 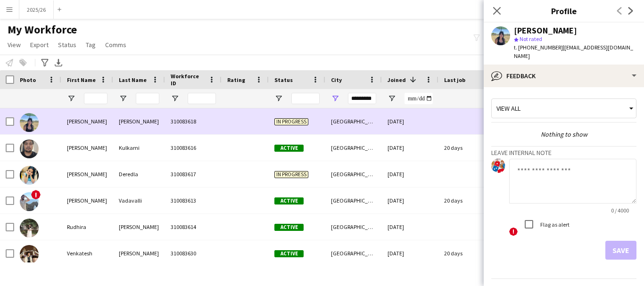 I want to click on span: View all, so click(x=508, y=109).